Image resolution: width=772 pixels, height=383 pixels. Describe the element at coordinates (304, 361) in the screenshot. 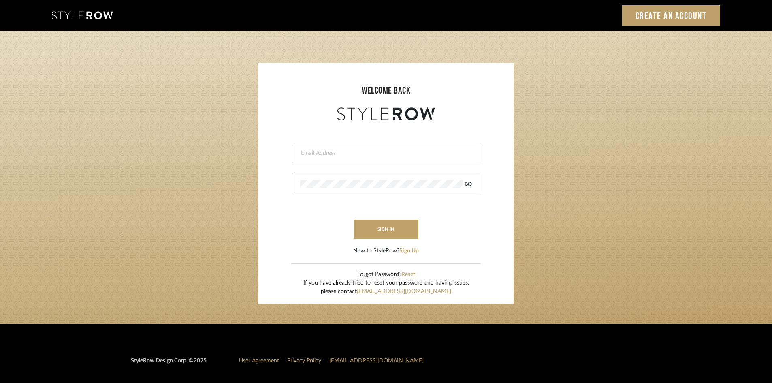

I see `a: Privacy Policy` at that location.